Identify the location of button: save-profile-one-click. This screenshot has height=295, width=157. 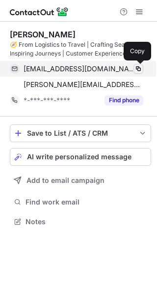
(81, 133).